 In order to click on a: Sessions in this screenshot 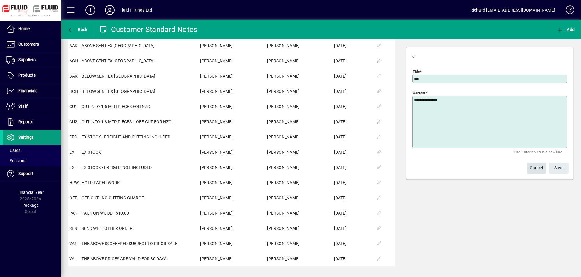, I will do `click(32, 161)`.